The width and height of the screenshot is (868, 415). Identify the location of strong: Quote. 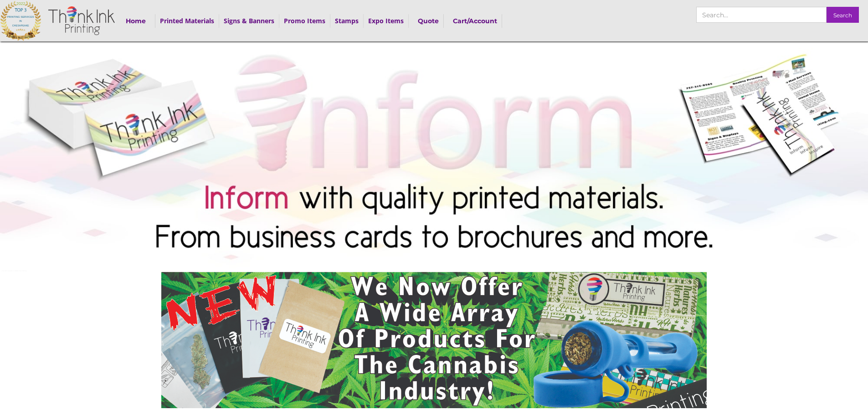
(428, 21).